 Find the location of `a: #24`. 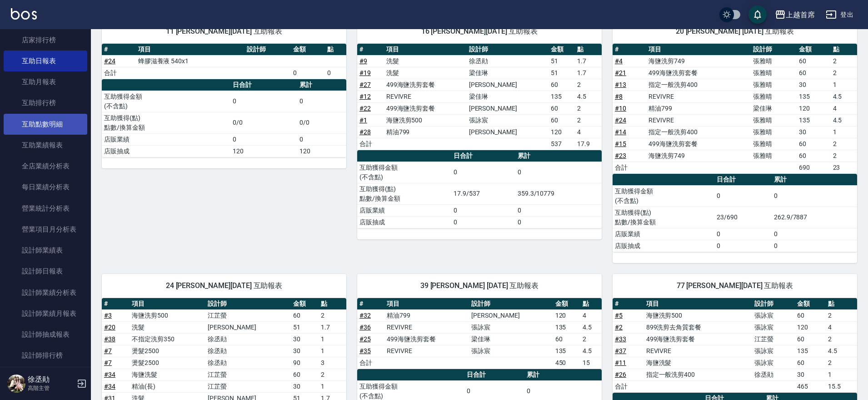

a: #24 is located at coordinates (109, 61).